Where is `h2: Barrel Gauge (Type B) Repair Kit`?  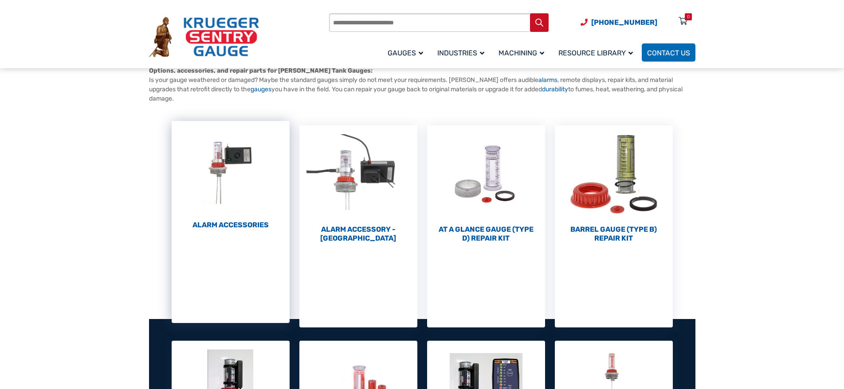 h2: Barrel Gauge (Type B) Repair Kit is located at coordinates (614, 234).